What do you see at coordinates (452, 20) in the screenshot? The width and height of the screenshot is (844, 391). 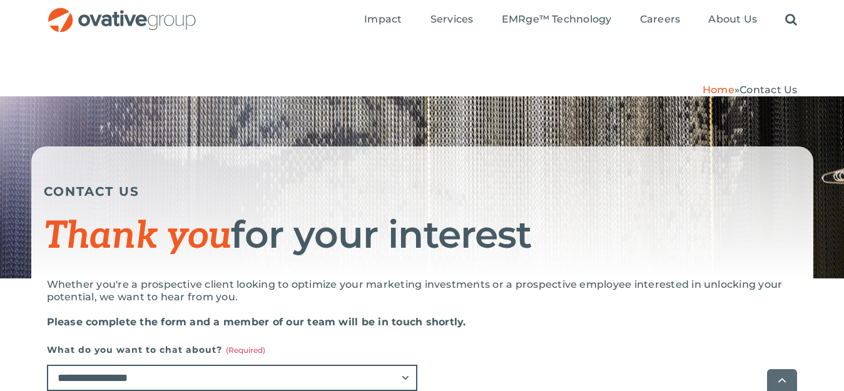 I see `a: Services` at bounding box center [452, 20].